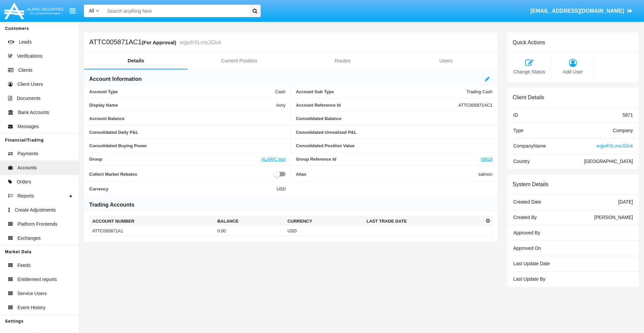  I want to click on span: Reports, so click(25, 196).